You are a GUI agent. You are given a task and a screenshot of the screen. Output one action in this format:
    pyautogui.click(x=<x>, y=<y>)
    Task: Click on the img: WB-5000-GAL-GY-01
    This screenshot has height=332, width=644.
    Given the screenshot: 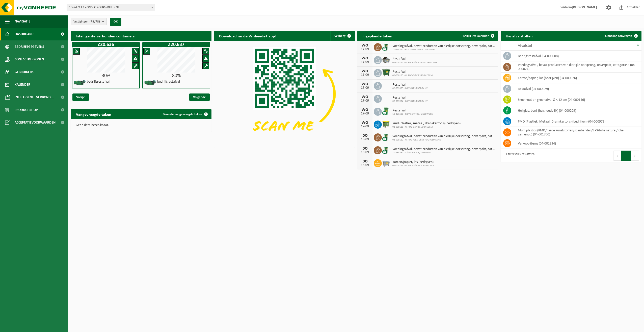 What is the action you would take?
    pyautogui.click(x=386, y=60)
    